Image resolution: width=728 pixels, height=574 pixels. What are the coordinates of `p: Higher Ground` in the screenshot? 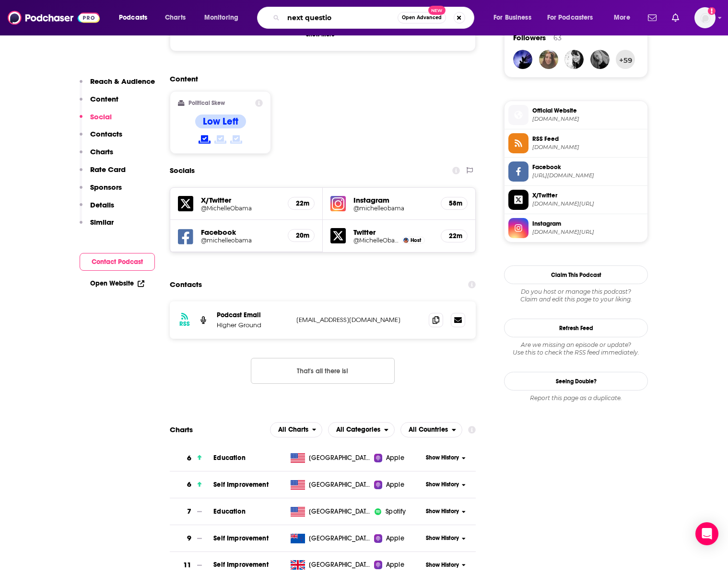 It's located at (252, 325).